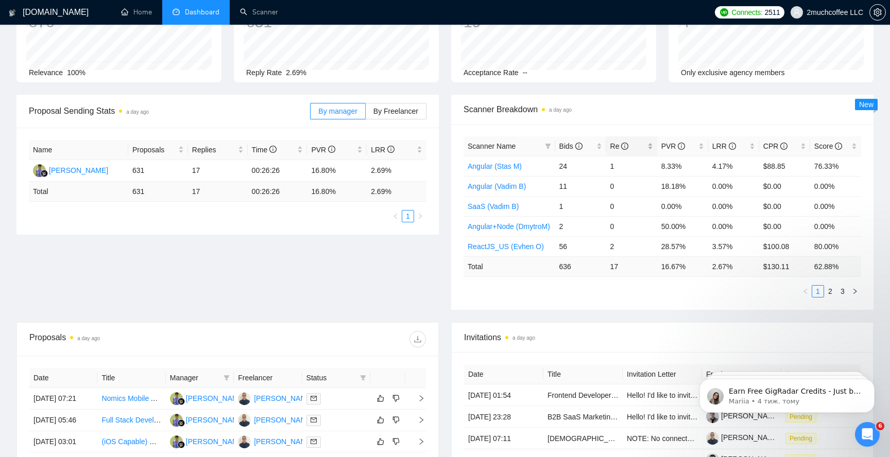 This screenshot has height=457, width=890. I want to click on td: 636, so click(580, 266).